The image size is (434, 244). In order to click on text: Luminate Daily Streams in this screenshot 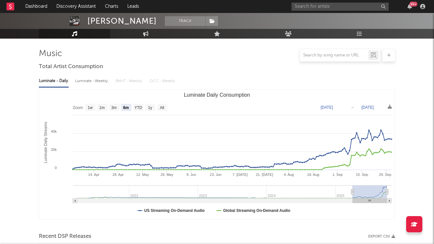, I will do `click(46, 142)`.